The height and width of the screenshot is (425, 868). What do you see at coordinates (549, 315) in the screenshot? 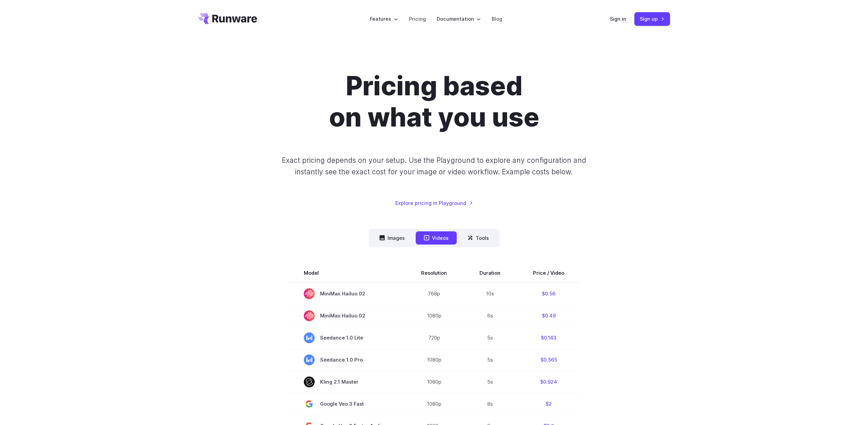
I see `td: $0.49` at bounding box center [549, 315].